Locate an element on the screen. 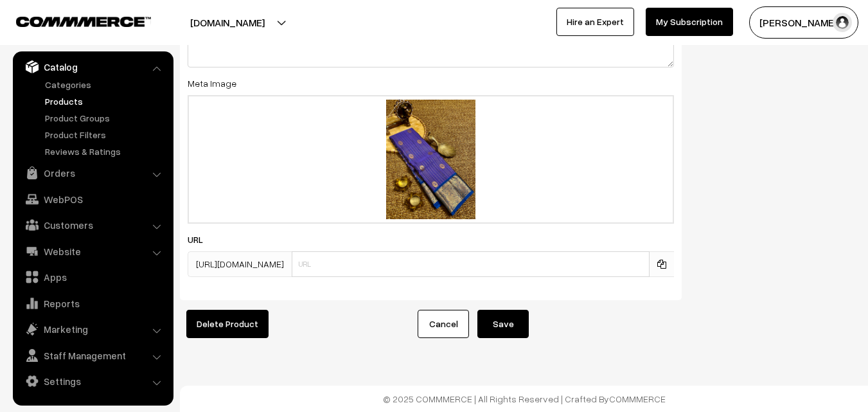 This screenshot has height=412, width=868. footer: © 2025 COMMMERCE | All Rights Reserved | Crafted By is located at coordinates (524, 399).